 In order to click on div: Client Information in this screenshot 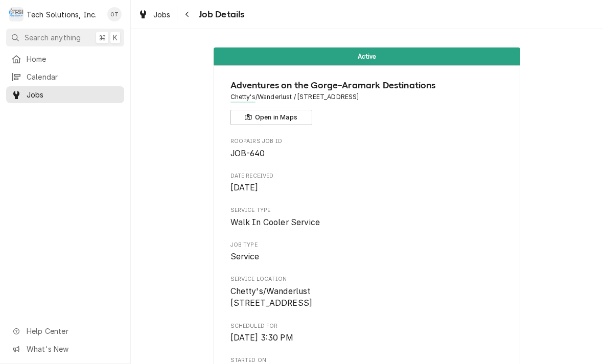, I will do `click(367, 102)`.